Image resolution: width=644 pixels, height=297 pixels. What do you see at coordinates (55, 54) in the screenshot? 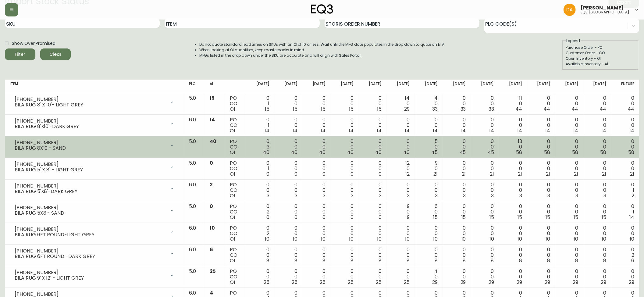
I see `span: Clear` at bounding box center [55, 54].